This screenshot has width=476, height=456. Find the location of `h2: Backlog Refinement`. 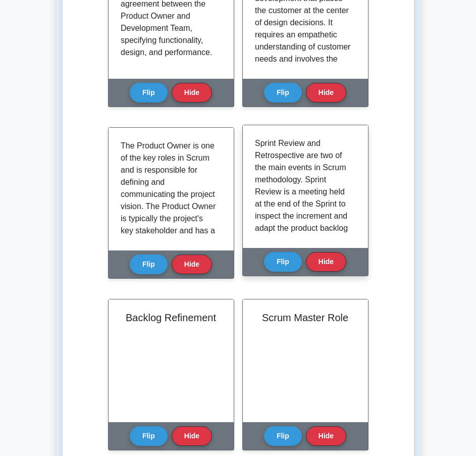

h2: Backlog Refinement is located at coordinates (171, 317).